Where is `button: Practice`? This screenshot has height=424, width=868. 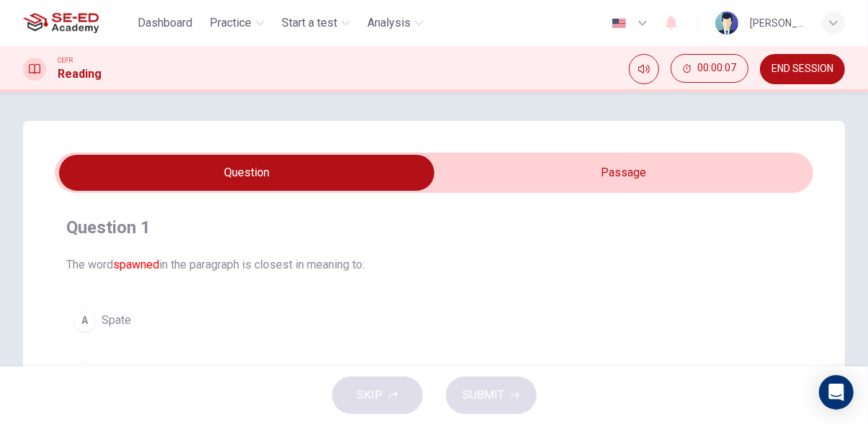
button: Practice is located at coordinates (237, 23).